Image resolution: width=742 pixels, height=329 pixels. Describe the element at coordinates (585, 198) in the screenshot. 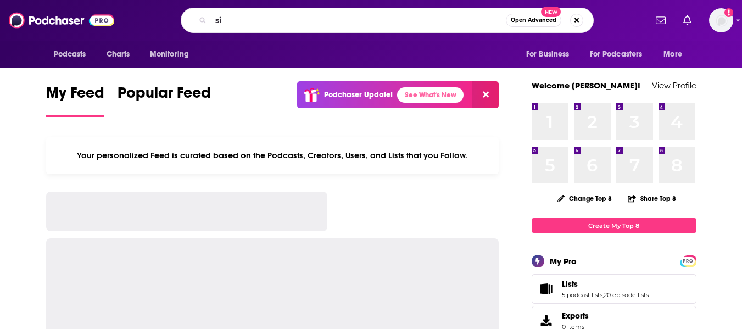

I see `button: Change Top 8` at that location.